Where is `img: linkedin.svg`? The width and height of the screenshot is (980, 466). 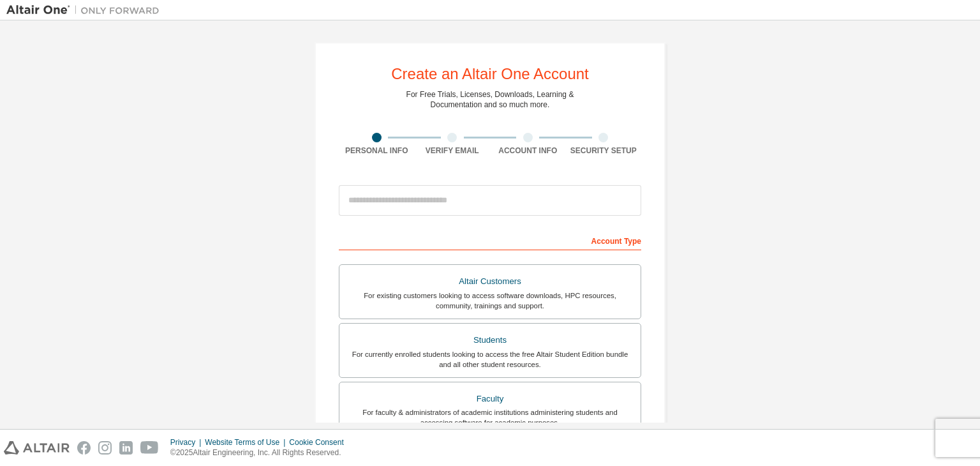 img: linkedin.svg is located at coordinates (126, 447).